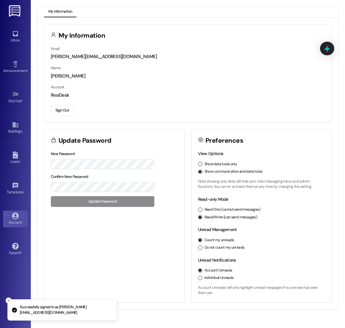 The width and height of the screenshot is (345, 328). I want to click on a: Templates •, so click(15, 188).